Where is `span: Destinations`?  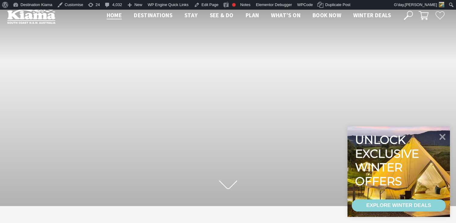
span: Destinations is located at coordinates (153, 15).